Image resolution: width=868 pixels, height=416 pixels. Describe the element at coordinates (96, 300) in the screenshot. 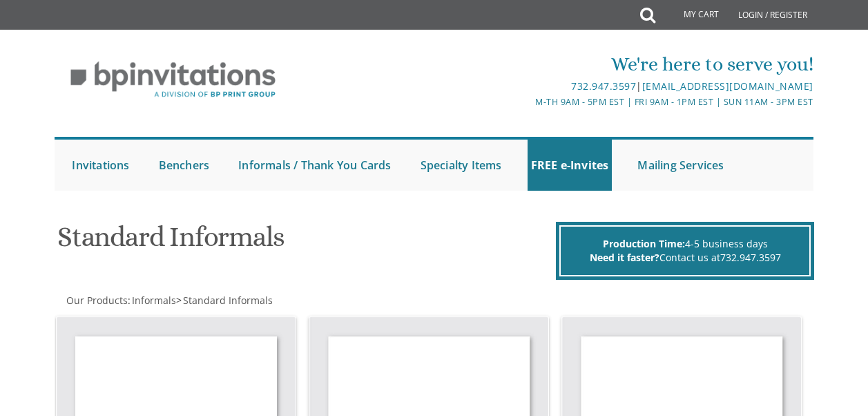

I see `a: Our Products` at that location.